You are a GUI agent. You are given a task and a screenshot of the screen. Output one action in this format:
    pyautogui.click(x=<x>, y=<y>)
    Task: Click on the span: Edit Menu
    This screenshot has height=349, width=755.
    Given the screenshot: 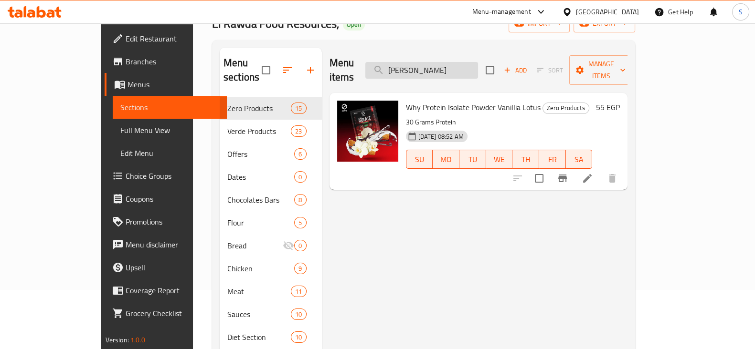 What is the action you would take?
    pyautogui.click(x=169, y=153)
    